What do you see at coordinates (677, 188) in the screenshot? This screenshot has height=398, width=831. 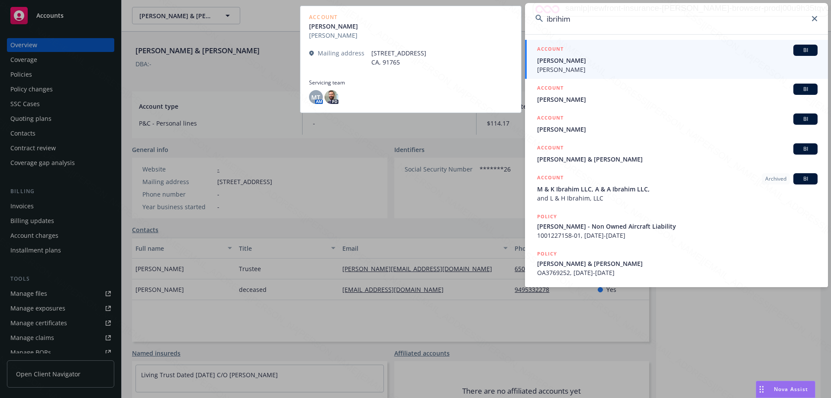 I see `a: ACCOUNTArchivedBIM & K Ibrahim LLC, A & A Ibrahim LLC,and L & H Ibrahim, LLC` at bounding box center [677, 188].